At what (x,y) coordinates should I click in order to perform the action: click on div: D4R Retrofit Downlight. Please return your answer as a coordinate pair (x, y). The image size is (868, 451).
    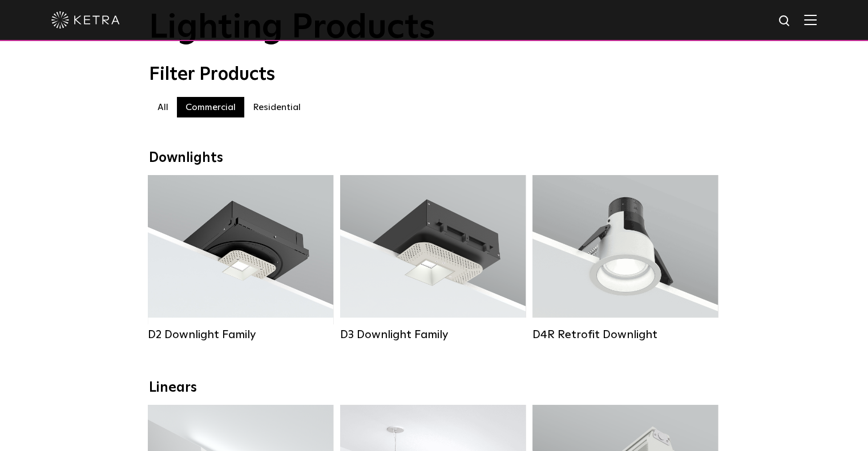
    Looking at the image, I should click on (625, 335).